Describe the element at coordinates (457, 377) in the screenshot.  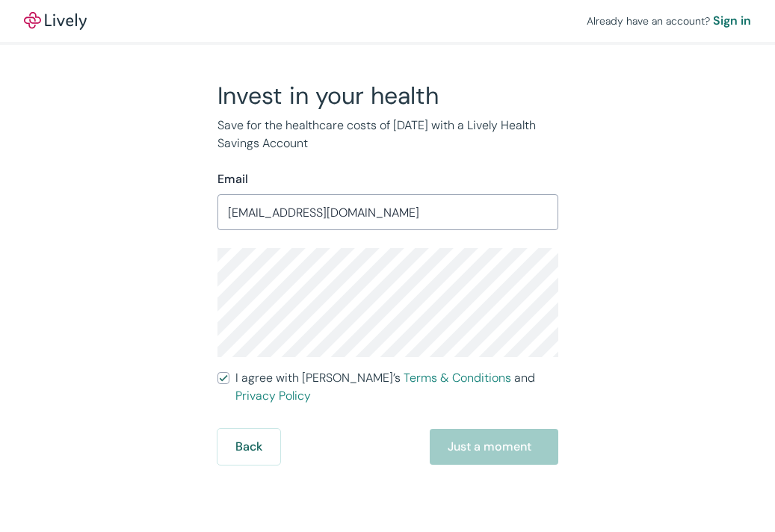
I see `a: Terms & Conditions` at that location.